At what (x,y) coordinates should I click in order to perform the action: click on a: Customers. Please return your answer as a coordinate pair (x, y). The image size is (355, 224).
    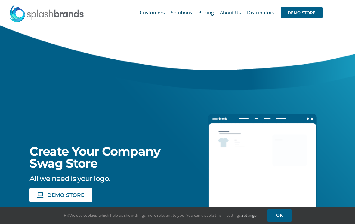
    Looking at the image, I should click on (152, 13).